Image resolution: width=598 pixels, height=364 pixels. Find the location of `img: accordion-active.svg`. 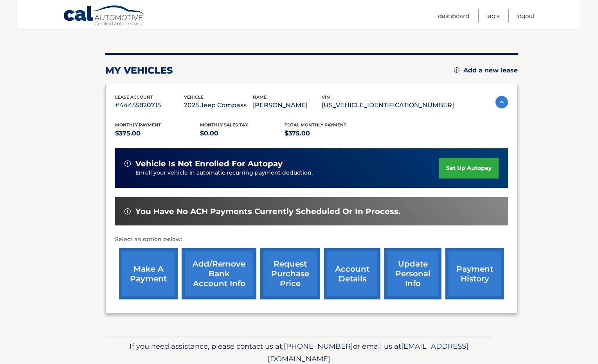

img: accordion-active.svg is located at coordinates (502, 102).